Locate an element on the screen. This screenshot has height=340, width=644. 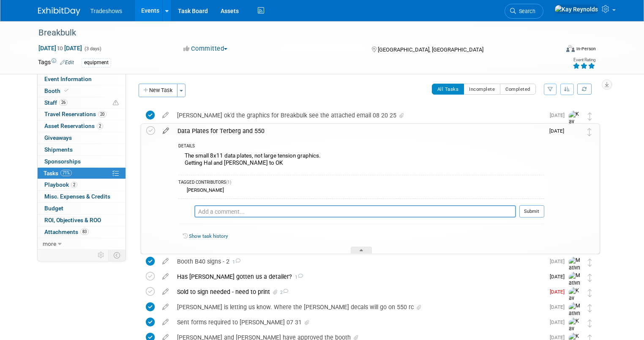
a: Asset Reservations2 is located at coordinates (81, 126).